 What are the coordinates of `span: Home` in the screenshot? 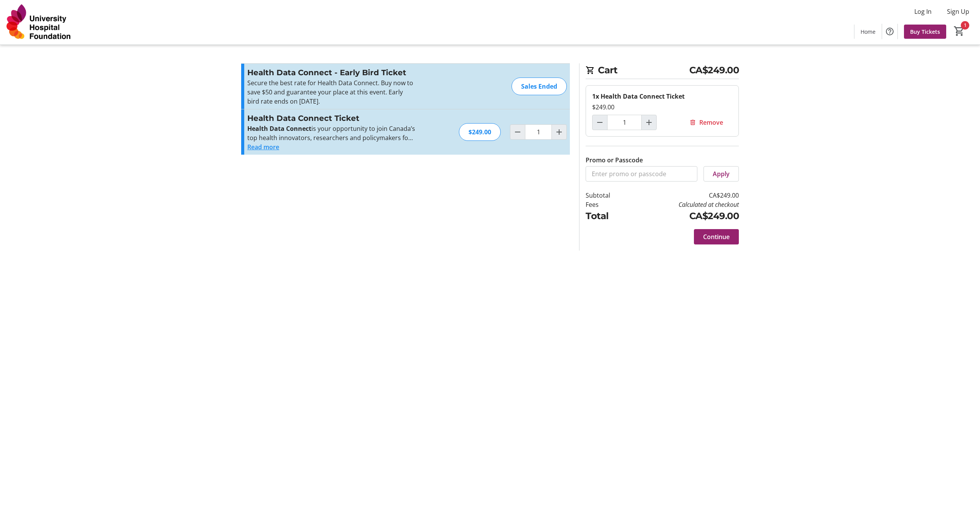 It's located at (868, 31).